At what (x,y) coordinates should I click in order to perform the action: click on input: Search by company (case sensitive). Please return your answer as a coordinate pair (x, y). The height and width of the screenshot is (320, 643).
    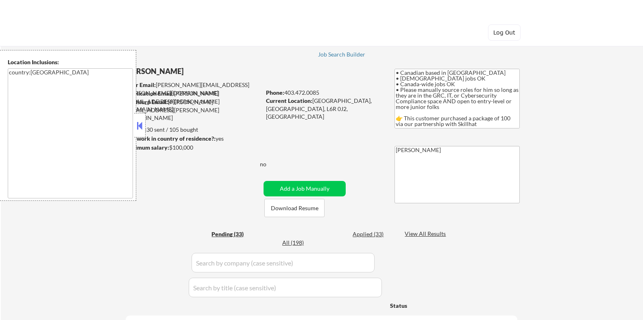
    Looking at the image, I should click on (283, 263).